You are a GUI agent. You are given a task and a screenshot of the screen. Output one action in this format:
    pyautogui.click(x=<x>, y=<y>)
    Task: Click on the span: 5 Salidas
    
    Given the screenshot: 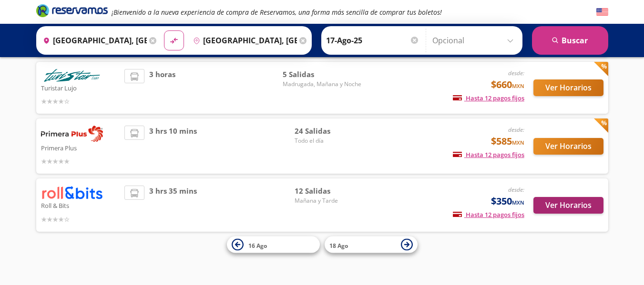 What is the action you would take?
    pyautogui.click(x=322, y=74)
    